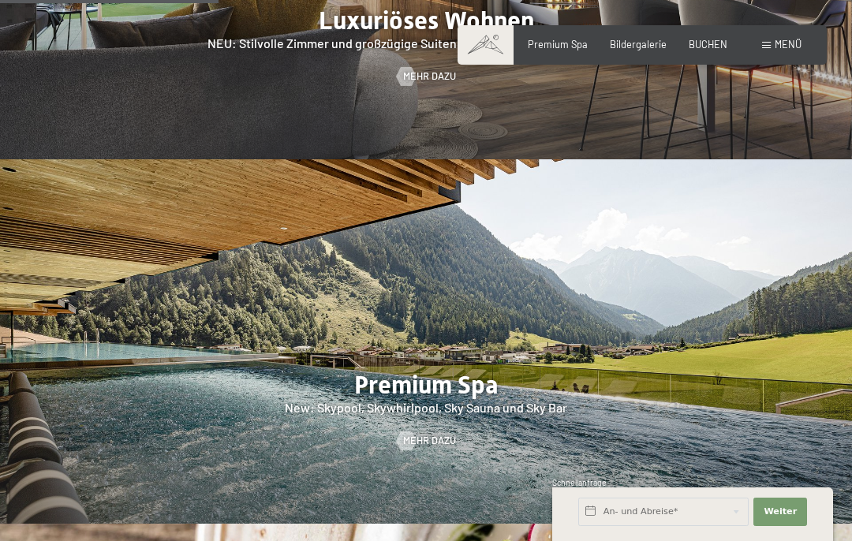 This screenshot has width=852, height=541. What do you see at coordinates (558, 44) in the screenshot?
I see `span: Premium Spa` at bounding box center [558, 44].